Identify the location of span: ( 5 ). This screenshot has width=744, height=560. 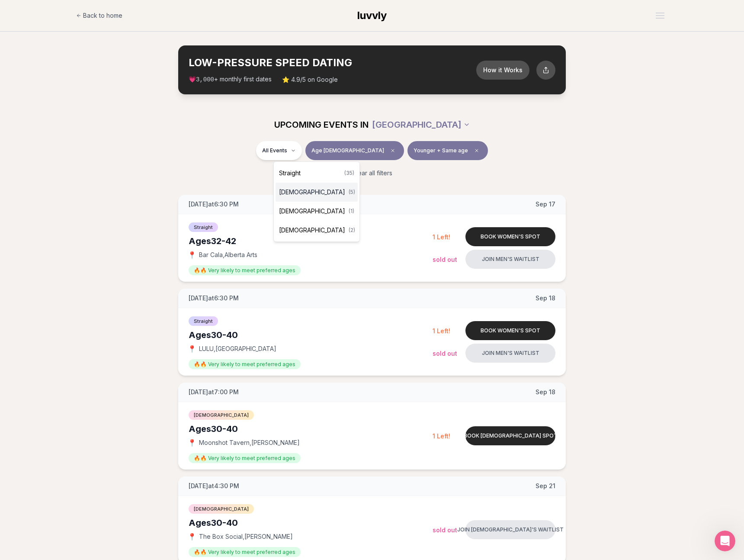
(352, 192).